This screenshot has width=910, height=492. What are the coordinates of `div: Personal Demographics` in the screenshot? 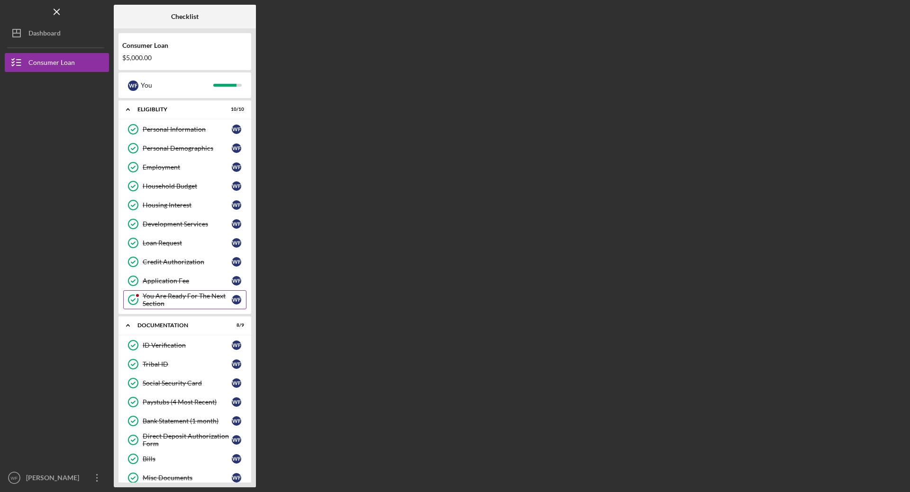 It's located at (187, 148).